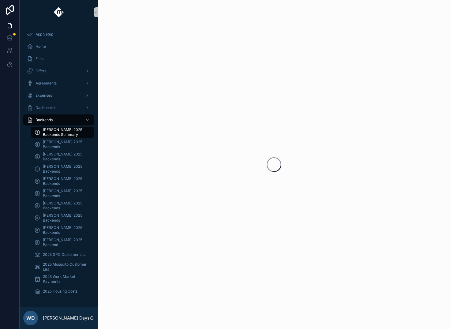  I want to click on span: Backends, so click(44, 120).